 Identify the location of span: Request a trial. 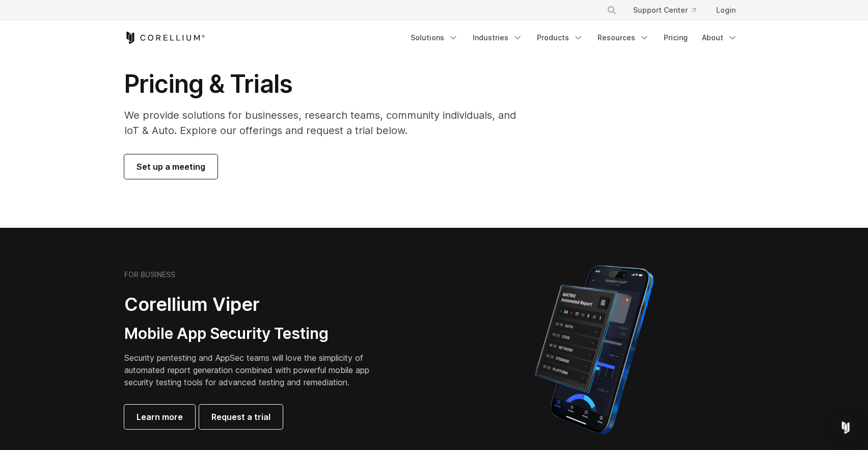
(241, 417).